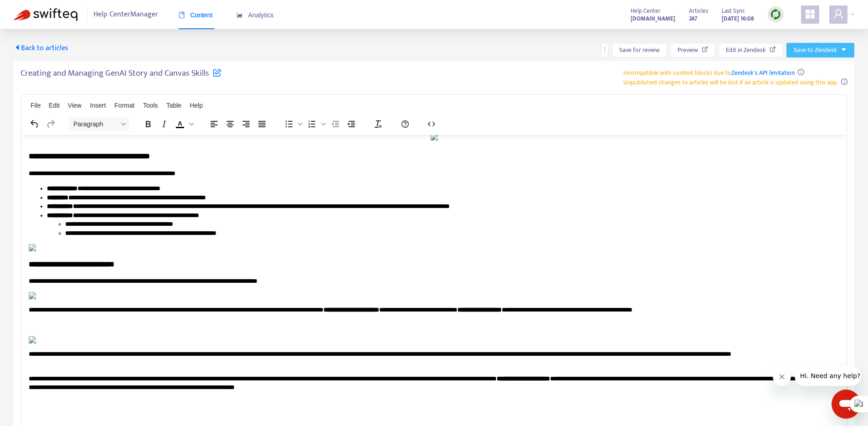 Image resolution: width=868 pixels, height=426 pixels. Describe the element at coordinates (844, 50) in the screenshot. I see `span: caret-down` at that location.